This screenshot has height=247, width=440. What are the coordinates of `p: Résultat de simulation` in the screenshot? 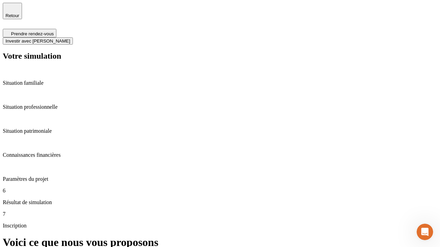 It's located at (220, 203).